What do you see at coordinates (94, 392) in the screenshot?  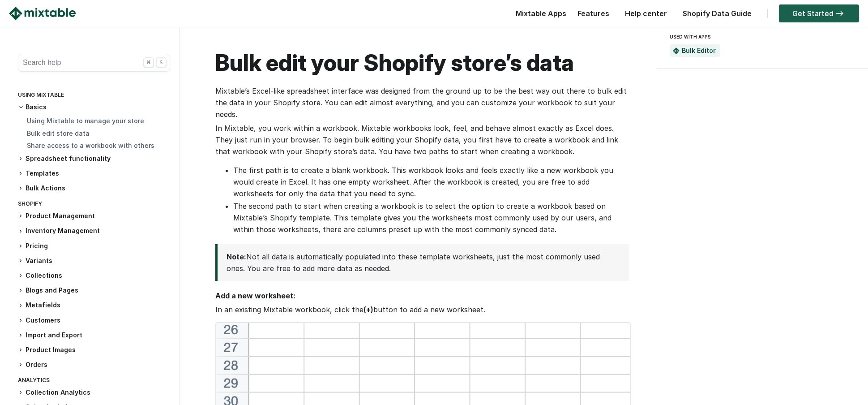 I see `h3: Collection Analytics` at bounding box center [94, 392].